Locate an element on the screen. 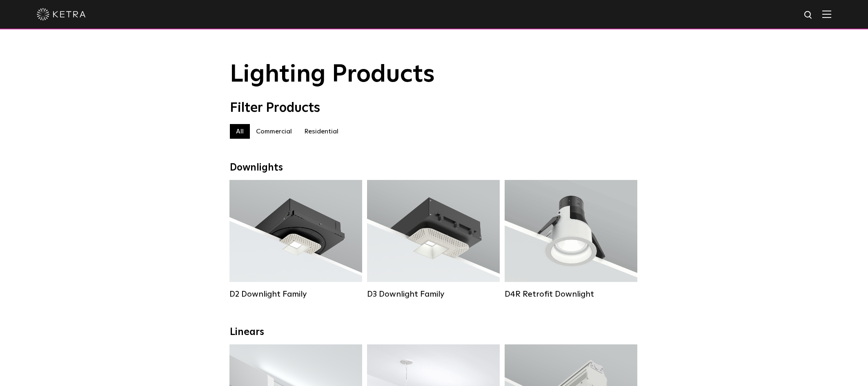  a: D4R Retrofit Downlight Lumen Output:800Colors:White / BlackBeam Angles:15° / 25° / 40° / 60°Watta... is located at coordinates (571, 240).